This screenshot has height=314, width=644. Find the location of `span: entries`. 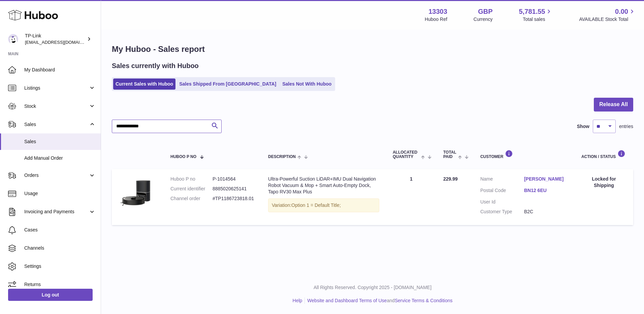

span: entries is located at coordinates (626, 126).